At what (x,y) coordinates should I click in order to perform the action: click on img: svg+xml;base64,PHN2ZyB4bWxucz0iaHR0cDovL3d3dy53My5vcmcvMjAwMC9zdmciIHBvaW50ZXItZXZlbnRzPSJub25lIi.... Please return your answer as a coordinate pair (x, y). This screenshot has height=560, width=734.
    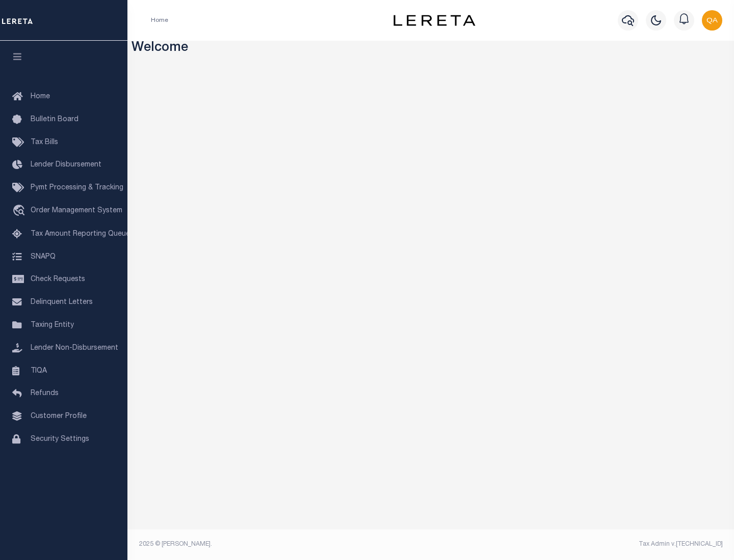
    Looking at the image, I should click on (712, 20).